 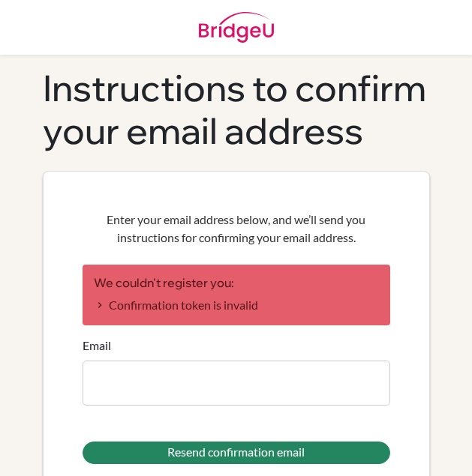 What do you see at coordinates (236, 305) in the screenshot?
I see `li: Confirmation token is invalid` at bounding box center [236, 305].